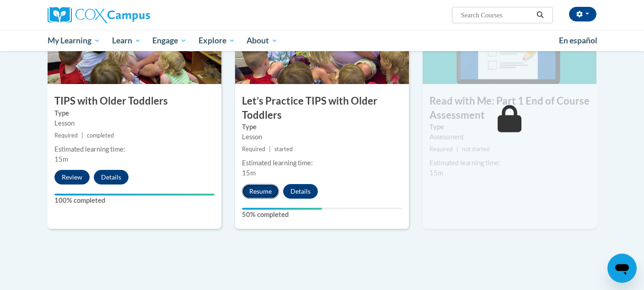 The width and height of the screenshot is (644, 290). What do you see at coordinates (263, 41) in the screenshot?
I see `a: About` at bounding box center [263, 41].